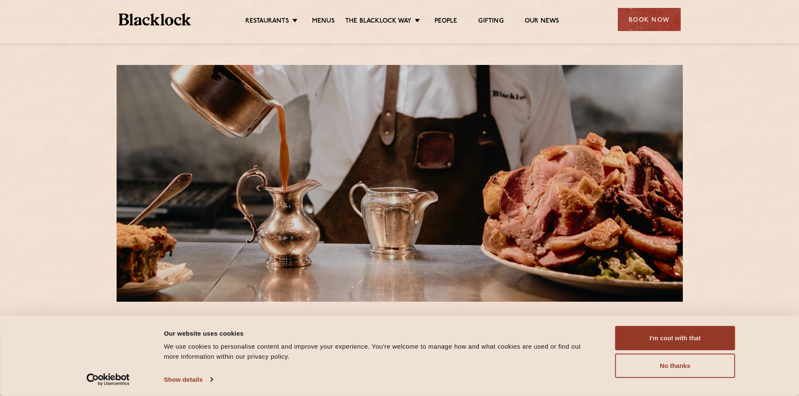  What do you see at coordinates (380, 352) in the screenshot?
I see `div: We use cookies to personalise content and improve your experience. You're welcome to manage how a...` at bounding box center [380, 352].